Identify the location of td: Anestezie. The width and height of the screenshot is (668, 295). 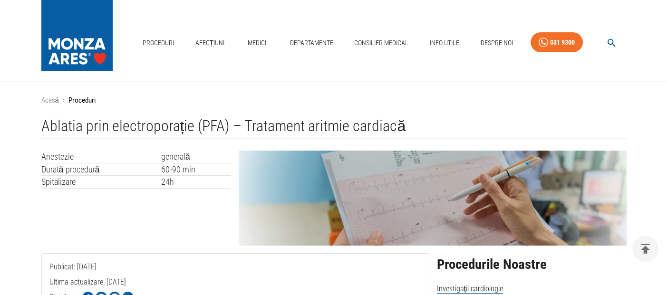
(101, 157).